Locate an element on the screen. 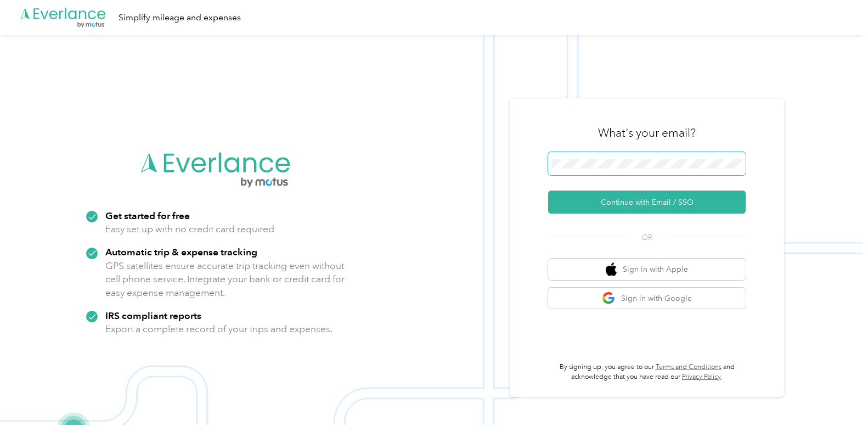 This screenshot has height=425, width=868. a: Terms and Conditions is located at coordinates (689, 367).